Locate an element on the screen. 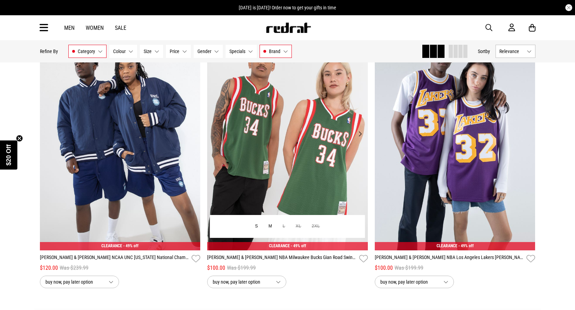 This screenshot has height=310, width=575. button: Relevance is located at coordinates (515, 51).